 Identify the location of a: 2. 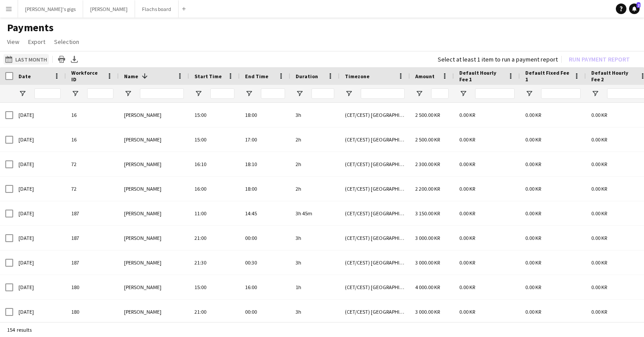
(635, 9).